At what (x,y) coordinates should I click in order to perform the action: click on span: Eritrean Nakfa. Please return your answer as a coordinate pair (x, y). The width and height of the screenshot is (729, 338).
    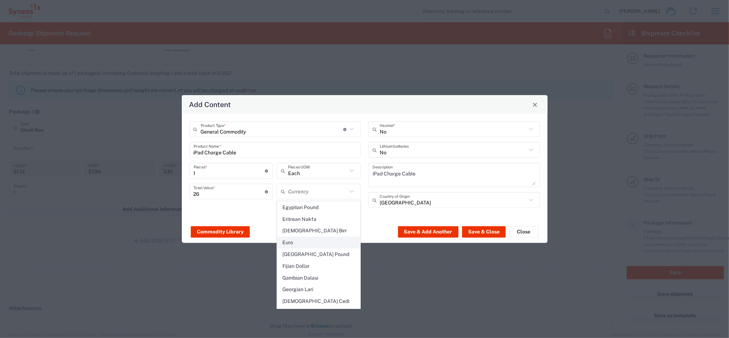
    Looking at the image, I should click on (318, 219).